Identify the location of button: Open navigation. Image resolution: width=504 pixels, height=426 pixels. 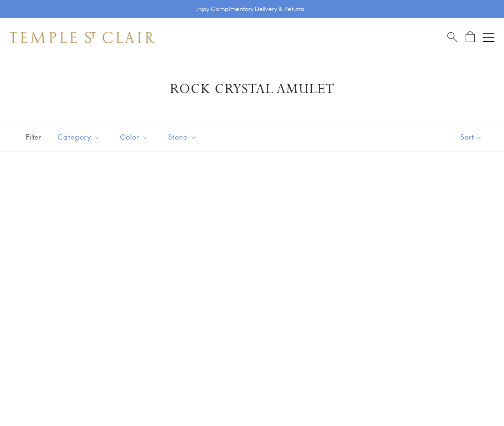
(489, 37).